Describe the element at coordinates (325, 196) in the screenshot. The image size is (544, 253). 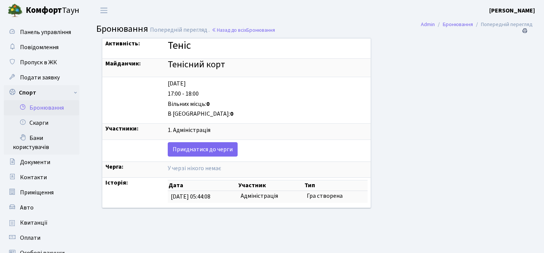
I see `span: Гра створена` at that location.